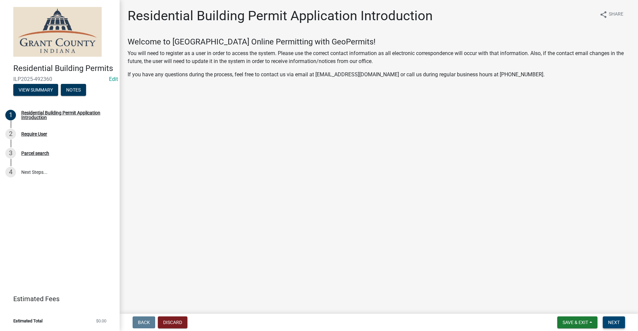  Describe the element at coordinates (613, 323) in the screenshot. I see `button: Next` at that location.